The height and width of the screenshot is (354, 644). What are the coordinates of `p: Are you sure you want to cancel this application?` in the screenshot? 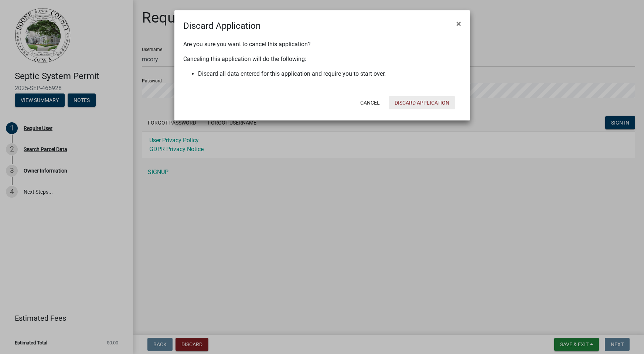 It's located at (322, 44).